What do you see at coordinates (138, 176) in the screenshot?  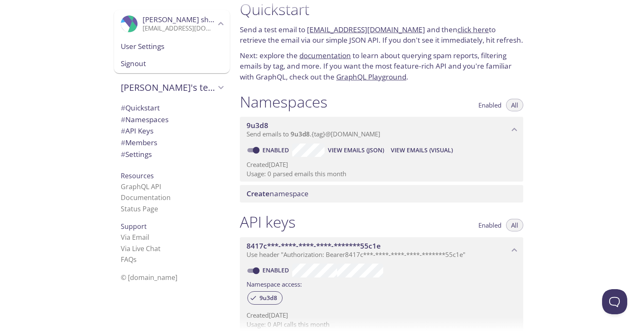 I see `span: Resources` at bounding box center [138, 176].